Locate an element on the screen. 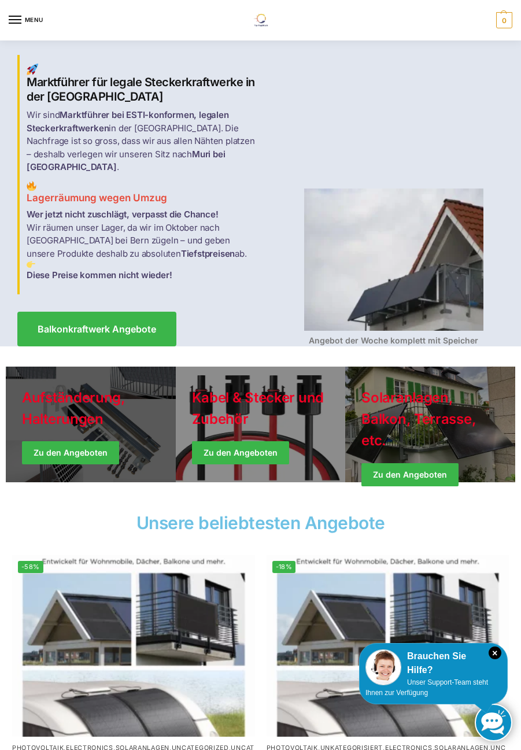 The image size is (521, 750). h2: Unsere beliebtesten Angebote is located at coordinates (260, 523).